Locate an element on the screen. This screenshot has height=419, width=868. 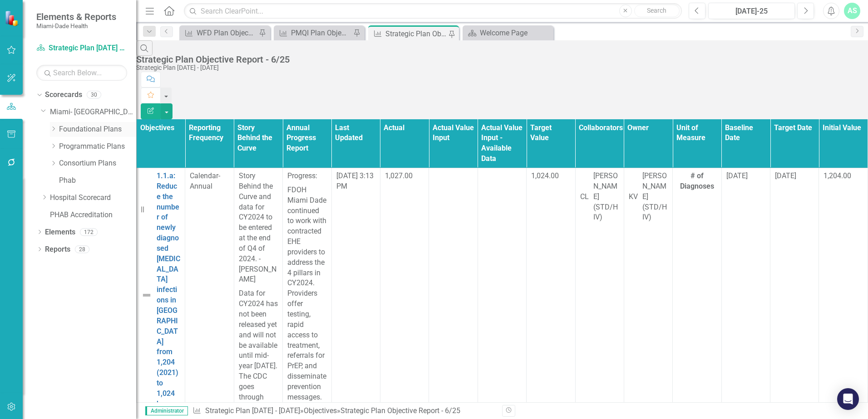
a: Phab is located at coordinates (98, 181).